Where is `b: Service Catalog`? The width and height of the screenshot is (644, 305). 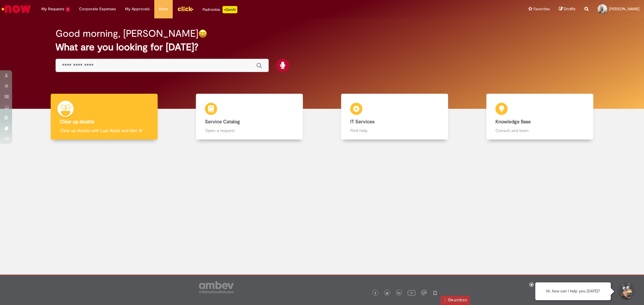 b: Service Catalog is located at coordinates (223, 122).